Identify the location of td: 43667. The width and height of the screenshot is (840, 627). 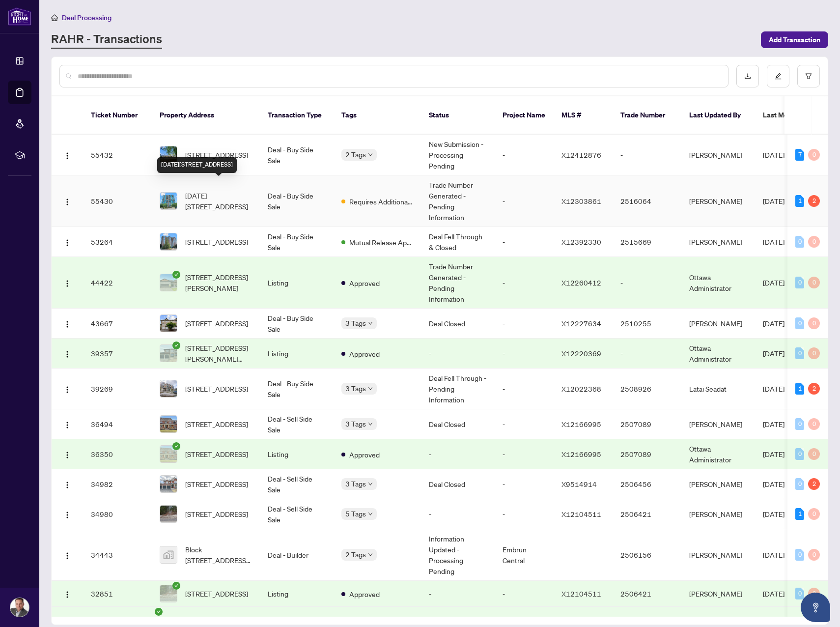
(117, 324).